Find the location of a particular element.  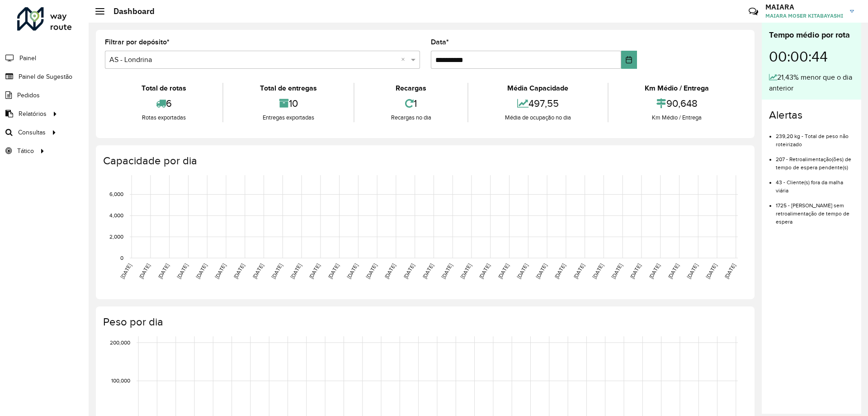

h2: Dashboard is located at coordinates (130, 11).